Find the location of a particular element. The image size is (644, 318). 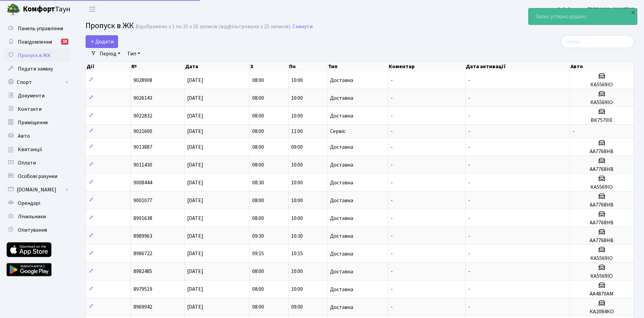

span: Подати заявку is located at coordinates (35, 69).